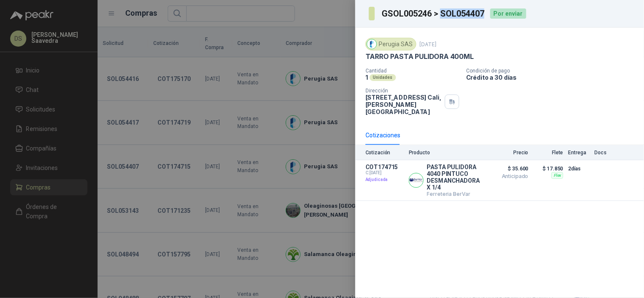 This screenshot has height=298, width=644. Describe the element at coordinates (603, 152) in the screenshot. I see `p: Docs` at that location.